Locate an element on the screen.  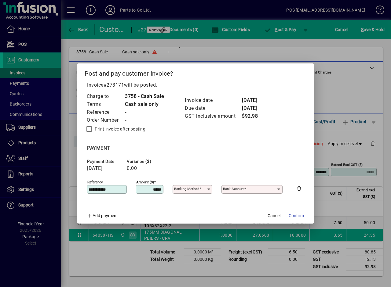
span: Add payment is located at coordinates (105, 216).